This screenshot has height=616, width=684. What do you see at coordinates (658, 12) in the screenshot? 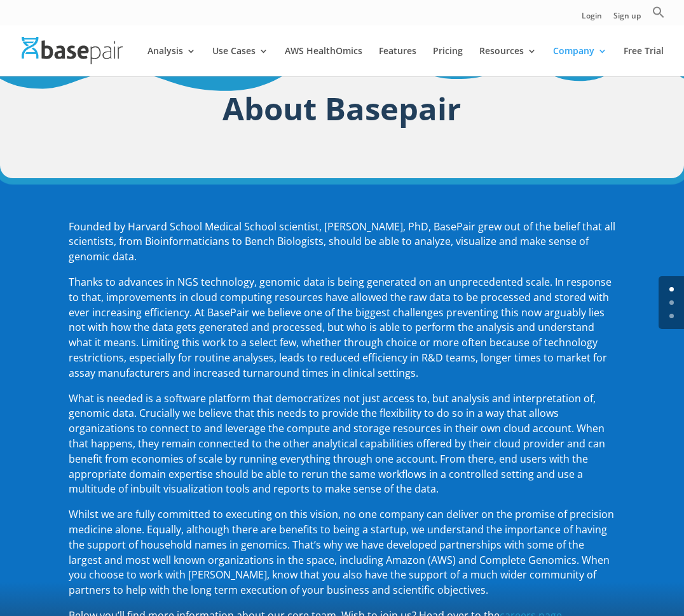
I see `svg: Search` at bounding box center [658, 12].